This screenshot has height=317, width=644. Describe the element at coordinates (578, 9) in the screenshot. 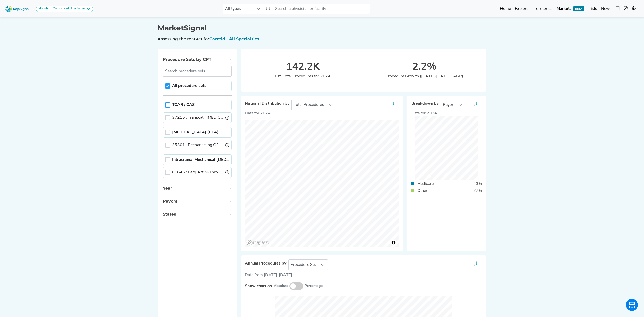

I see `span: BETA` at that location.